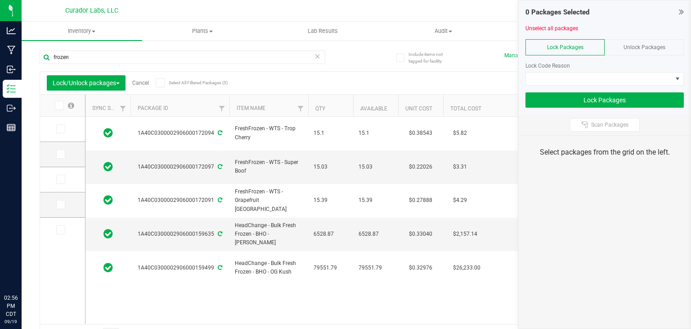 This screenshot has width=691, height=329. Describe the element at coordinates (552, 28) in the screenshot. I see `a: Unselect all packages` at that location.